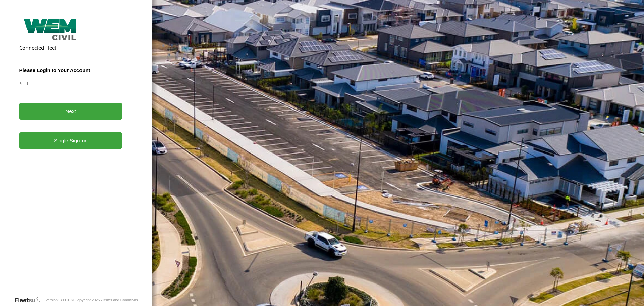 This screenshot has width=644, height=306. What do you see at coordinates (71, 140) in the screenshot?
I see `a: Single Sign-on` at bounding box center [71, 140].